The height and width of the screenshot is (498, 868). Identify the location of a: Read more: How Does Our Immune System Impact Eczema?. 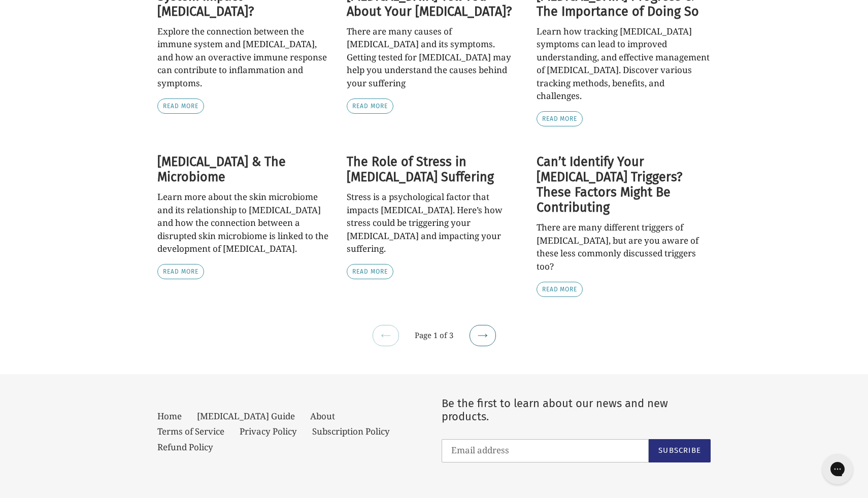
(181, 106).